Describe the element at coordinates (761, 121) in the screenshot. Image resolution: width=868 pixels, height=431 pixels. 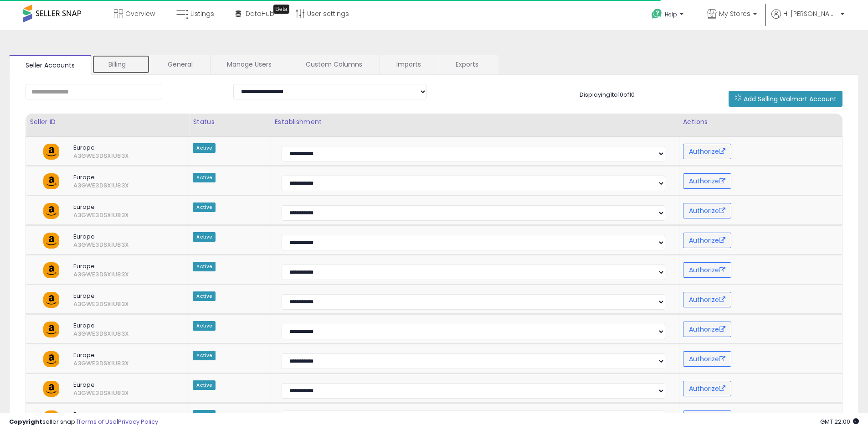
I see `div: Actions` at that location.